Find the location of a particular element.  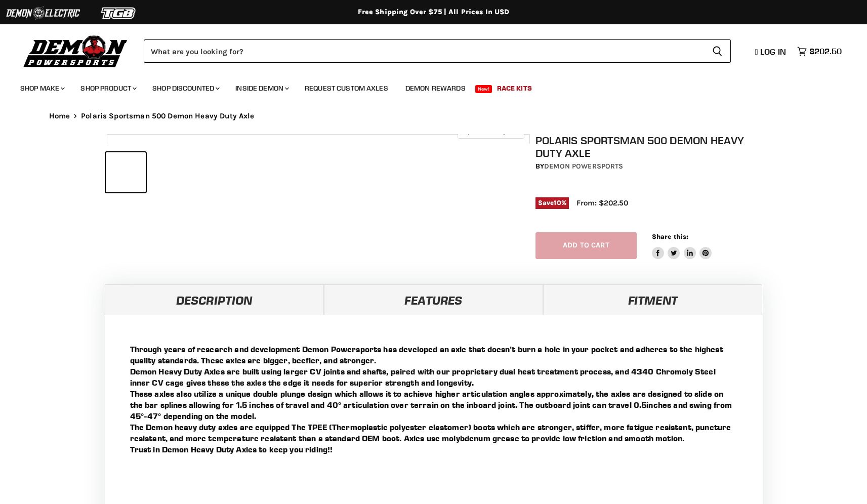

span: $202.50 is located at coordinates (826, 51).